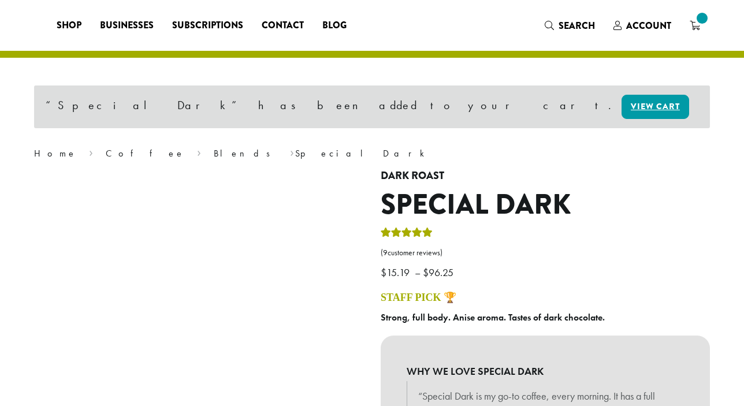  I want to click on h4: Dark Roast, so click(545, 176).